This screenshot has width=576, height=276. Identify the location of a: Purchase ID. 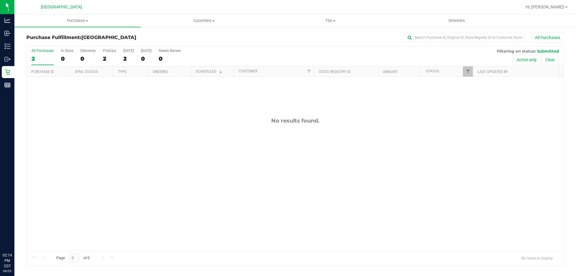
(43, 72).